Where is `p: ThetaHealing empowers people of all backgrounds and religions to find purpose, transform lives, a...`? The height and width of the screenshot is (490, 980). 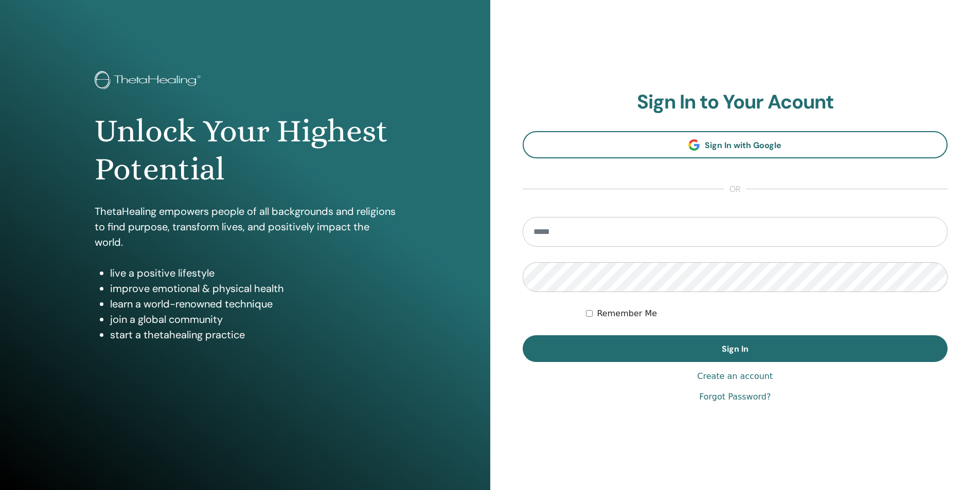 p: ThetaHealing empowers people of all backgrounds and religions to find purpose, transform lives, a... is located at coordinates (245, 227).